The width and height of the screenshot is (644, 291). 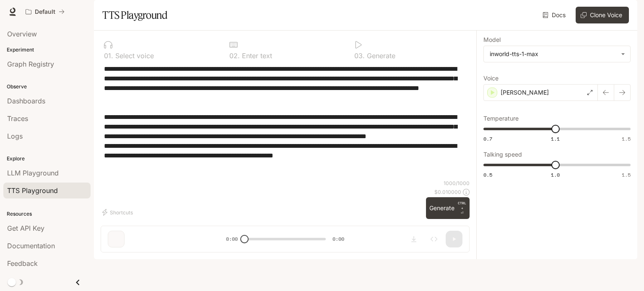 What do you see at coordinates (488, 175) in the screenshot?
I see `span: 0.5` at bounding box center [488, 175].